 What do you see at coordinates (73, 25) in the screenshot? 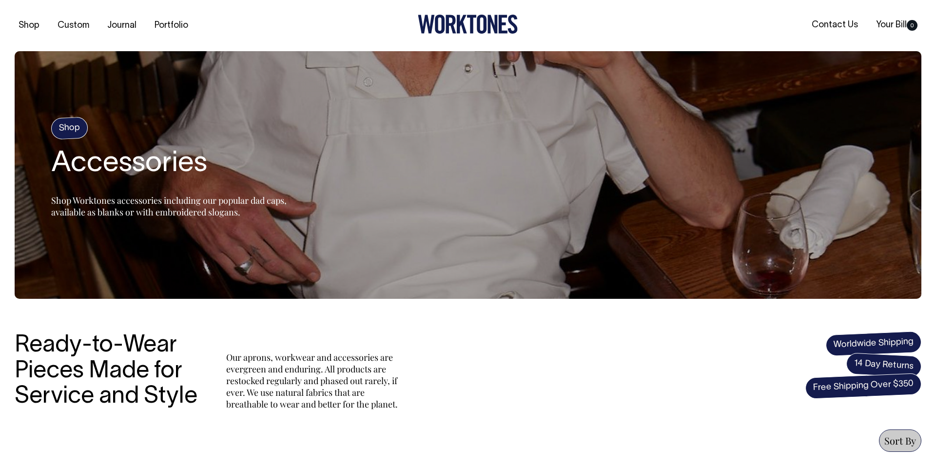
I see `a: Custom` at bounding box center [73, 25].